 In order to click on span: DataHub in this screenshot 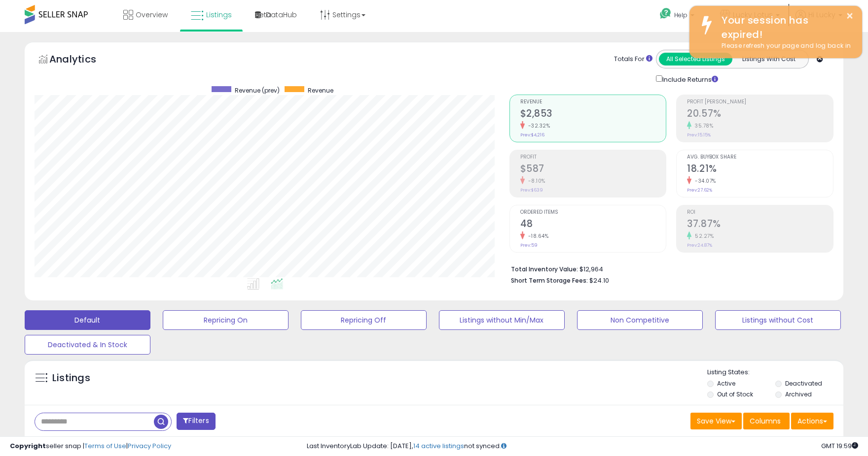, I will do `click(281, 15)`.